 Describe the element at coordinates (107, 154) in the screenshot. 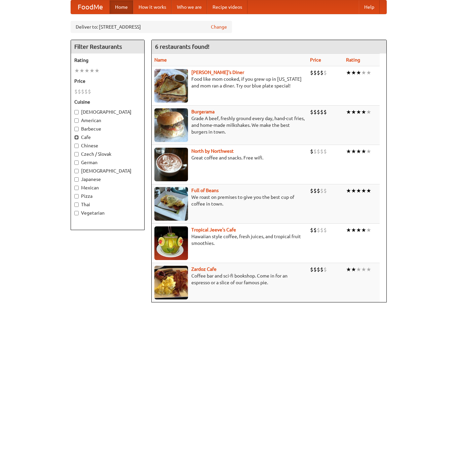

I see `label: Czech / Slovak` at that location.